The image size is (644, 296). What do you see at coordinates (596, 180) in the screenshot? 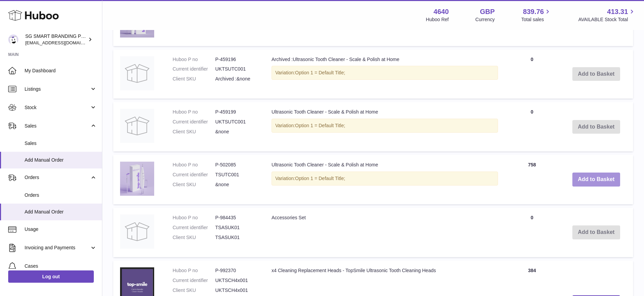
I see `button: Add to Basket` at bounding box center [596, 180].